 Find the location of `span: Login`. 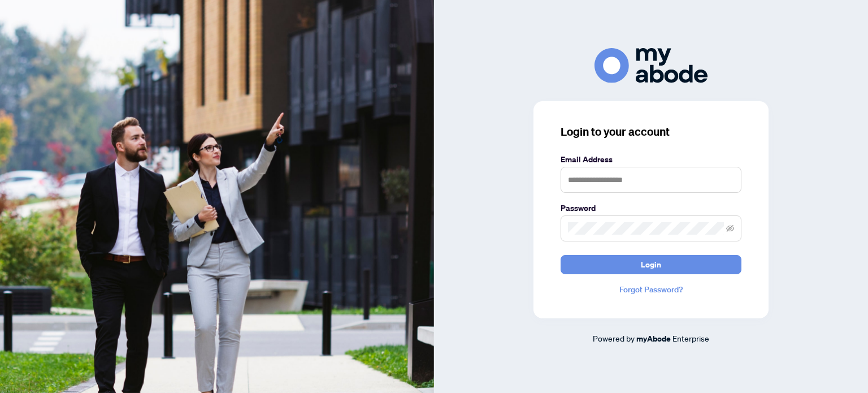

span: Login is located at coordinates (651, 264).